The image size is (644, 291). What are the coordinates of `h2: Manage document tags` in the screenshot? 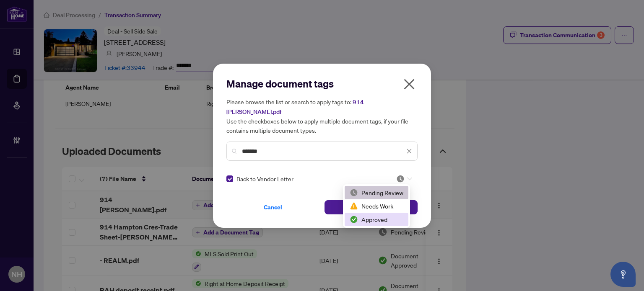 It's located at (322, 84).